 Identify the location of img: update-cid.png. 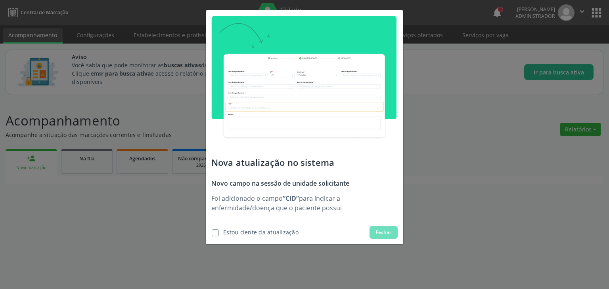
(304, 81).